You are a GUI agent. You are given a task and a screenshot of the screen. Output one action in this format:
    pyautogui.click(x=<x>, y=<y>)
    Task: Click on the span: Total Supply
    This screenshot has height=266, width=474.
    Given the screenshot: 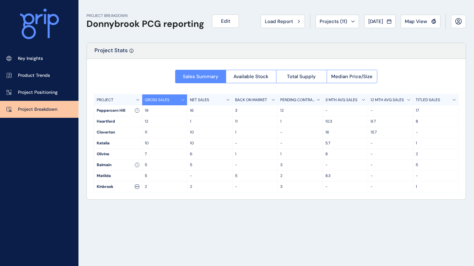 What is the action you would take?
    pyautogui.click(x=301, y=77)
    